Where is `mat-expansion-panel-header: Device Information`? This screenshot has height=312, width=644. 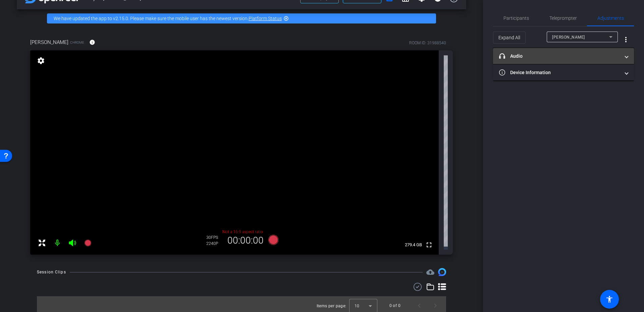
mat-expansion-panel-header: Device Information is located at coordinates (564, 72).